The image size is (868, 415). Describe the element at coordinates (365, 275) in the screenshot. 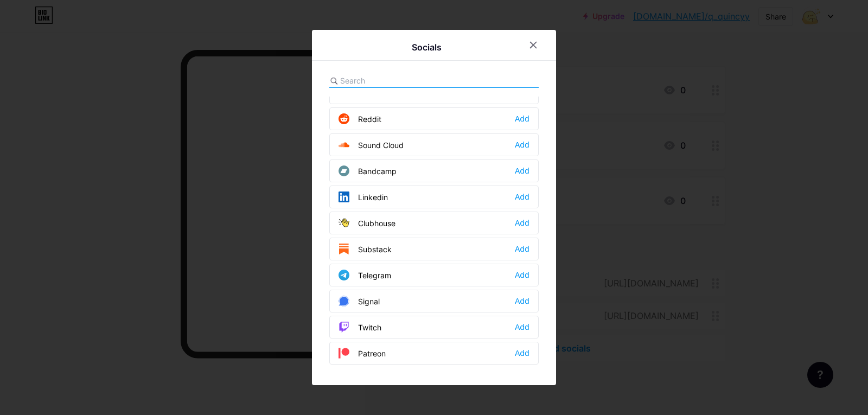

I see `div: Telegram` at that location.